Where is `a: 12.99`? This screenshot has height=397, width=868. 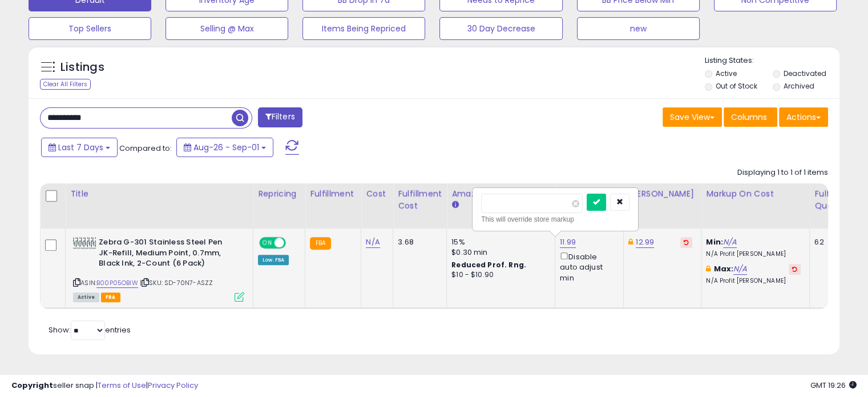
a: 12.99 is located at coordinates (645, 242).